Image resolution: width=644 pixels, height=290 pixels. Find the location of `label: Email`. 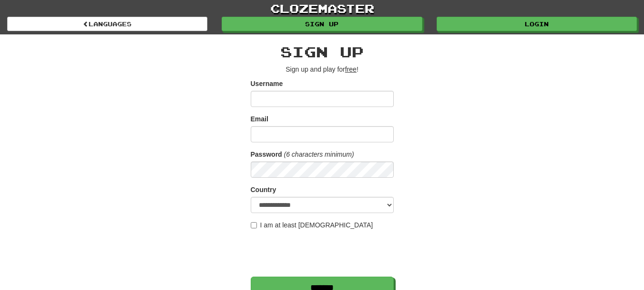

label: Email is located at coordinates (260, 119).